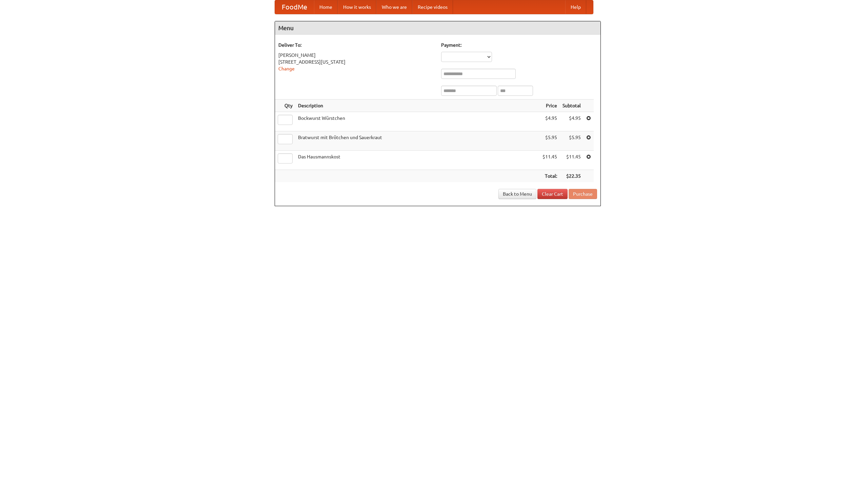  I want to click on a: Home, so click(326, 7).